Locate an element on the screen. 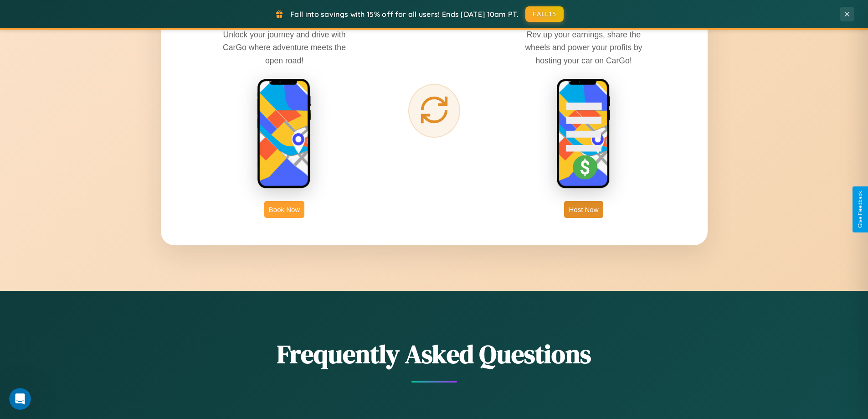  button: Host Now is located at coordinates (584, 209).